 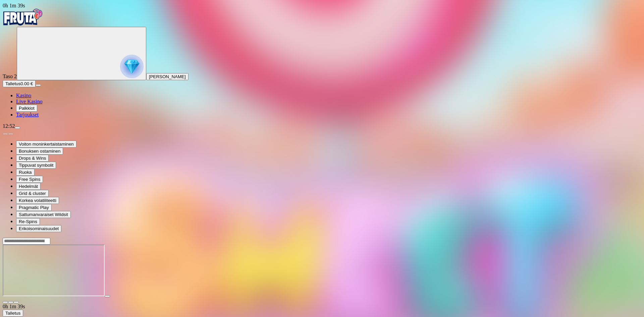 What do you see at coordinates (39, 228) in the screenshot?
I see `span: Erikoisominaisuudet` at bounding box center [39, 228].